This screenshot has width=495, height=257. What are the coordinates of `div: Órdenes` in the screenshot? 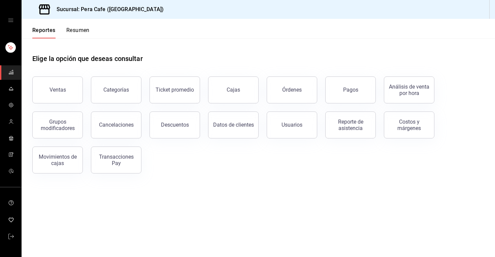 It's located at (292, 90).